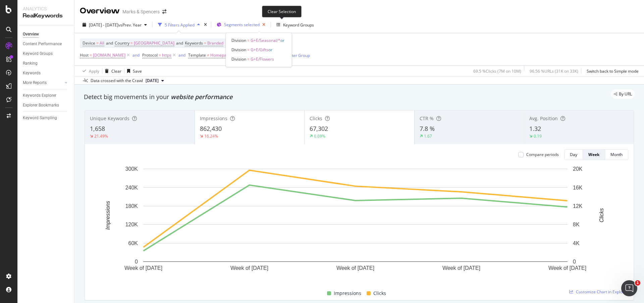  I want to click on text: 120K, so click(132, 225).